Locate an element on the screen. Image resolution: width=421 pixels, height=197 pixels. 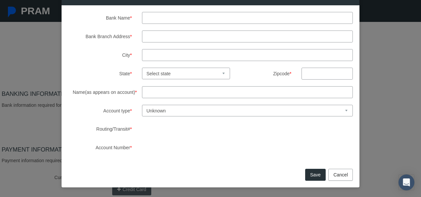
div: Open Intercom Messenger is located at coordinates (407, 182).